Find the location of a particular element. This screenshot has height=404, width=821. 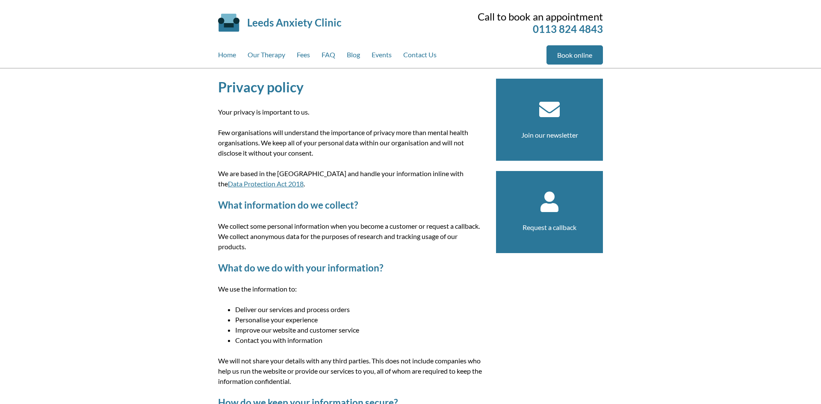

p: Your privacy is important to us. is located at coordinates (352, 112).